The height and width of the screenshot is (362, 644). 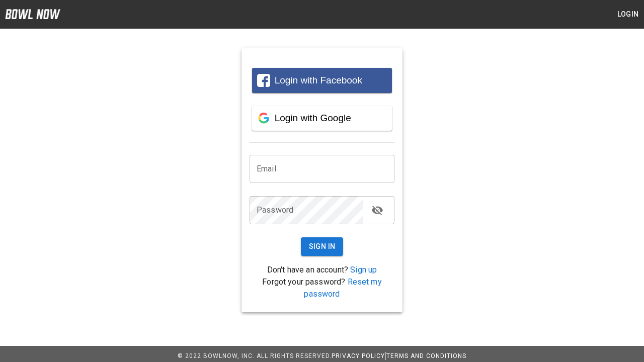 What do you see at coordinates (313, 118) in the screenshot?
I see `span: Login with Google` at bounding box center [313, 118].